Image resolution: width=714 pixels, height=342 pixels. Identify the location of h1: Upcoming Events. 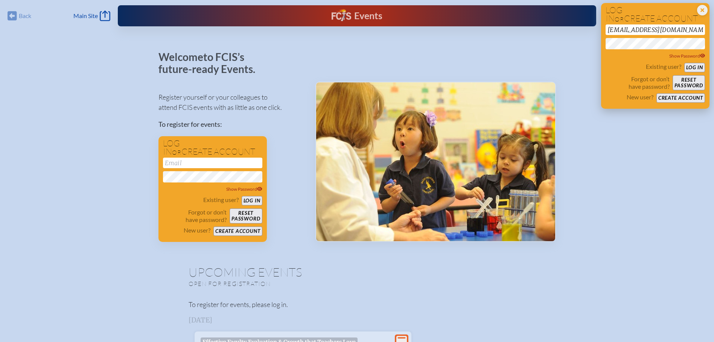
(357, 272).